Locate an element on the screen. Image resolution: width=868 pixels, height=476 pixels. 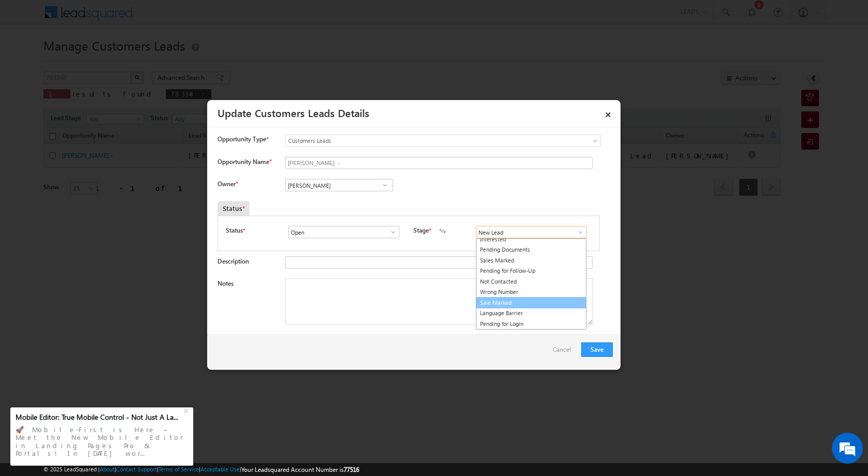
span: Your Leadsquared Account Number is is located at coordinates (300, 469).